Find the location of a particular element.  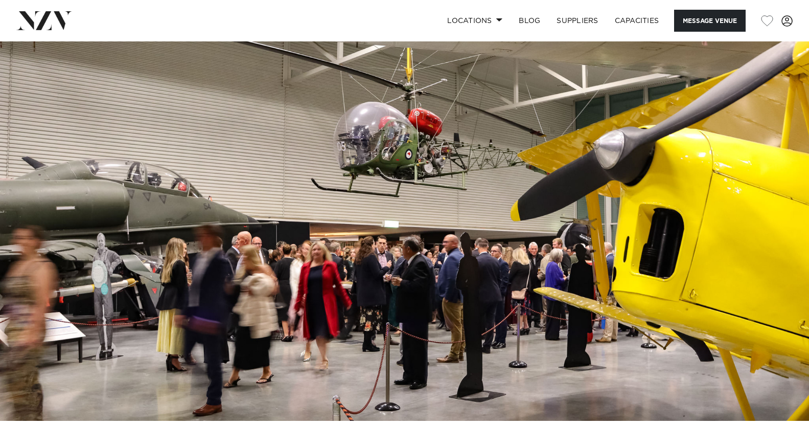

a: SUPPLIERS is located at coordinates (577, 20).